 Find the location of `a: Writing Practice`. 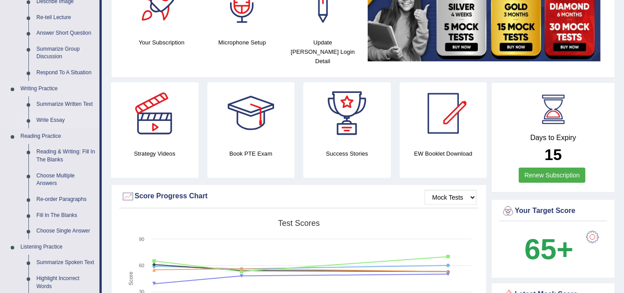

a: Writing Practice is located at coordinates (58, 89).